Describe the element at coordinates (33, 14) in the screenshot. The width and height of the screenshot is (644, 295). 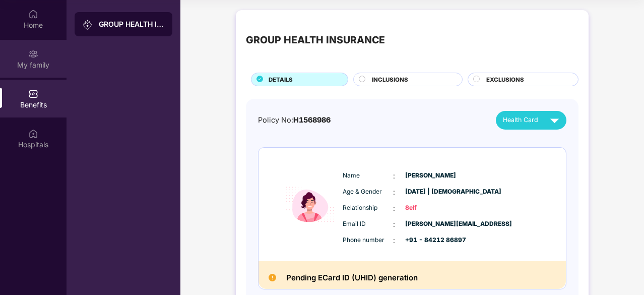
I see `img: svg+xml;base64,PHN2ZyBpZD0iSG9tZSIgeG1sbnM9Imh0dHA6Ly93d3cudzMub3JnLzIwMDAvc3ZnIiB3aWR0aD0iMjAiIG...` at that location.